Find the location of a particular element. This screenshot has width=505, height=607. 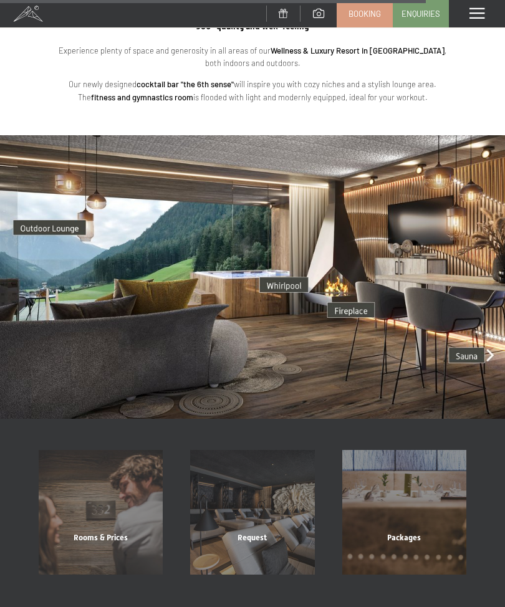

span: 360° quality and well-feeling is located at coordinates (253, 26).